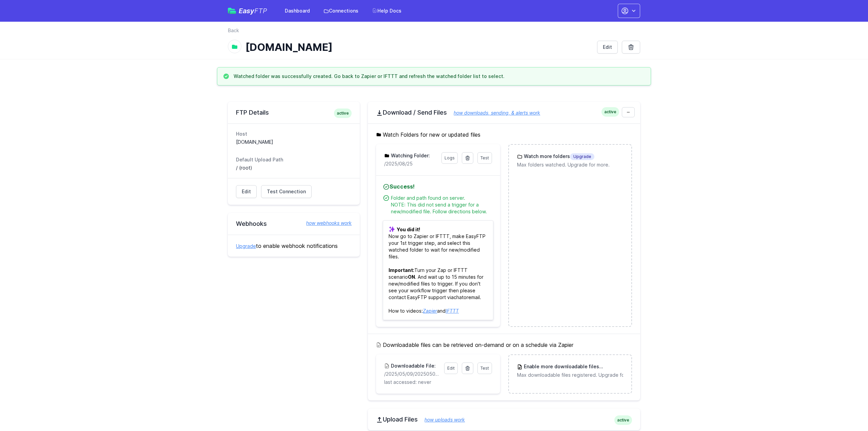 Image resolution: width=868 pixels, height=431 pixels. I want to click on a: email, so click(474, 297).